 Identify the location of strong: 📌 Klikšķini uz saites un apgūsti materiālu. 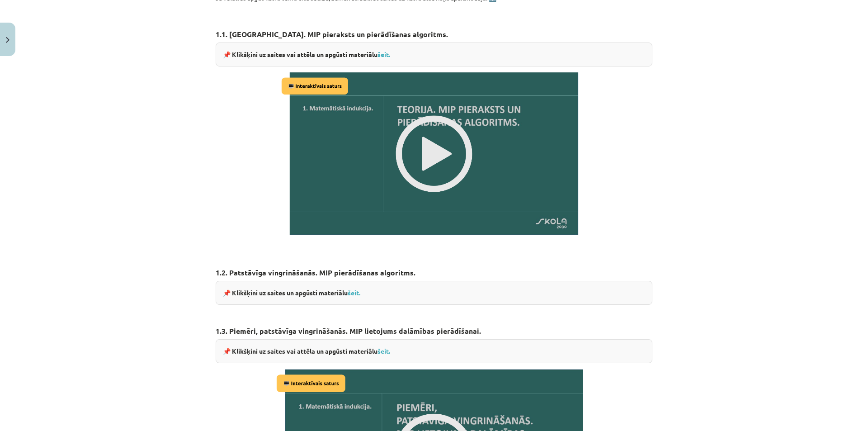
(292, 292).